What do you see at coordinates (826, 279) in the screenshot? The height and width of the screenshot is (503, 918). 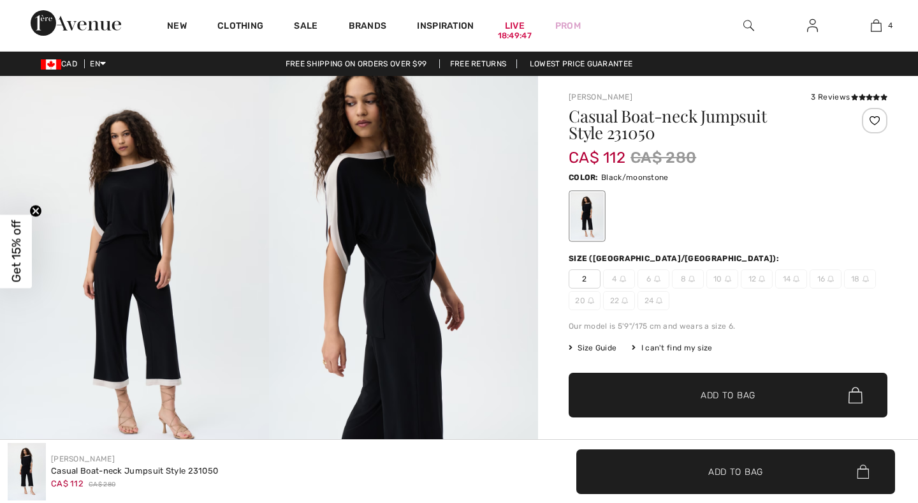 I see `span: 16` at bounding box center [826, 279].